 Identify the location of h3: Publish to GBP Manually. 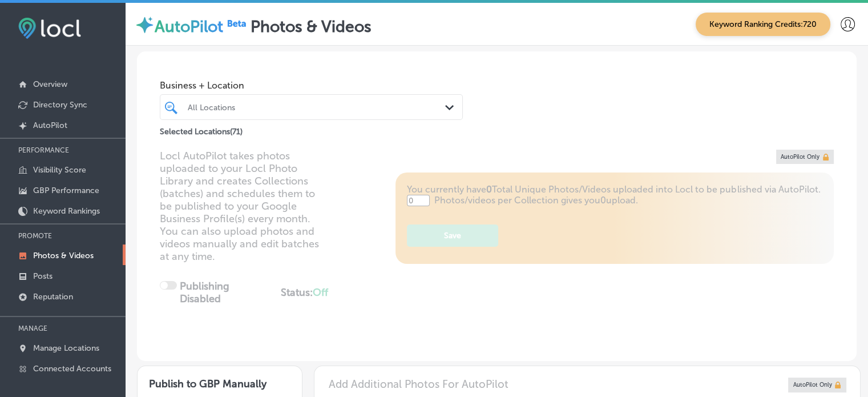
(220, 383).